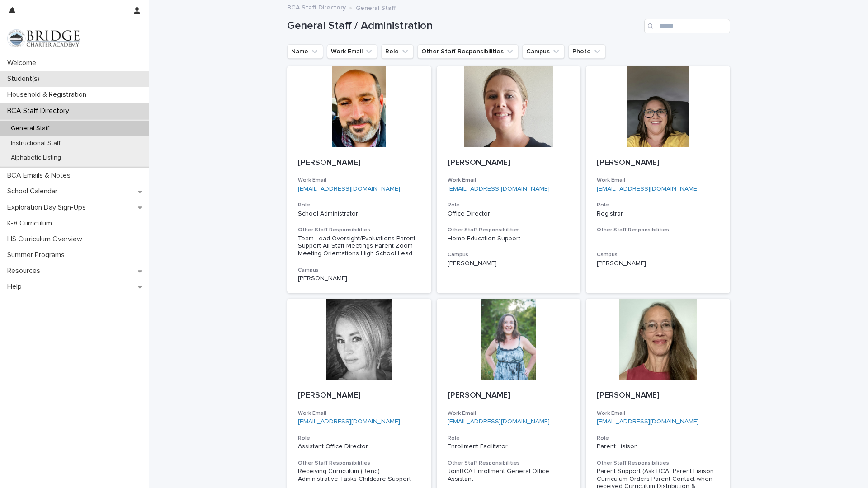  What do you see at coordinates (509, 446) in the screenshot?
I see `p: Enrollment Facilitator` at bounding box center [509, 446].